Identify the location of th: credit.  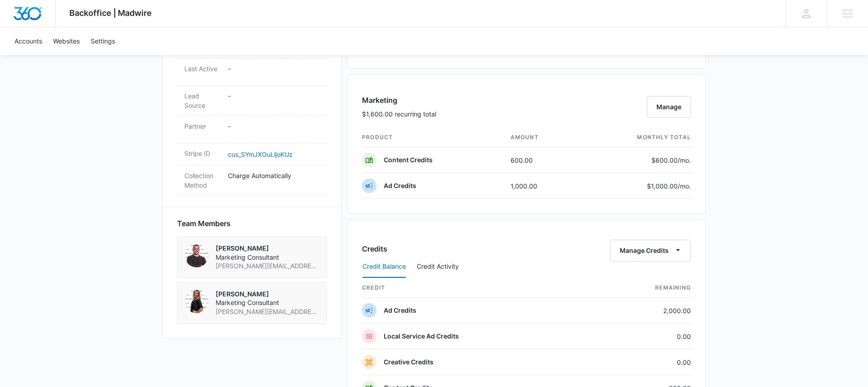
(478, 287).